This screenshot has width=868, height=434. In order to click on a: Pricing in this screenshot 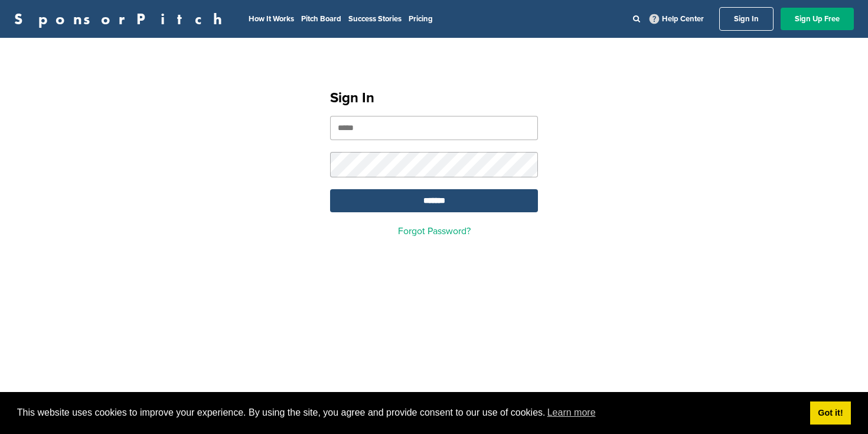, I will do `click(420, 19)`.